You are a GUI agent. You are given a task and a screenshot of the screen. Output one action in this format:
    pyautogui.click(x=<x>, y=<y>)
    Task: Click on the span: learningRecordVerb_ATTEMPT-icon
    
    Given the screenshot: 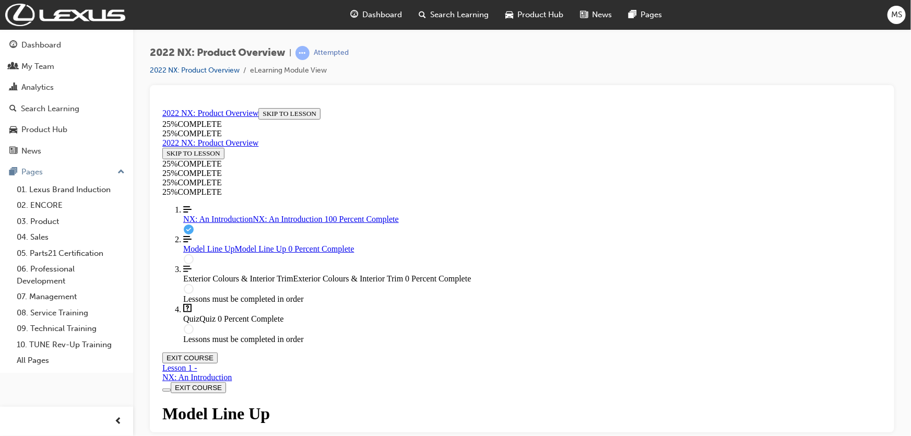 What is the action you would take?
    pyautogui.click(x=302, y=53)
    